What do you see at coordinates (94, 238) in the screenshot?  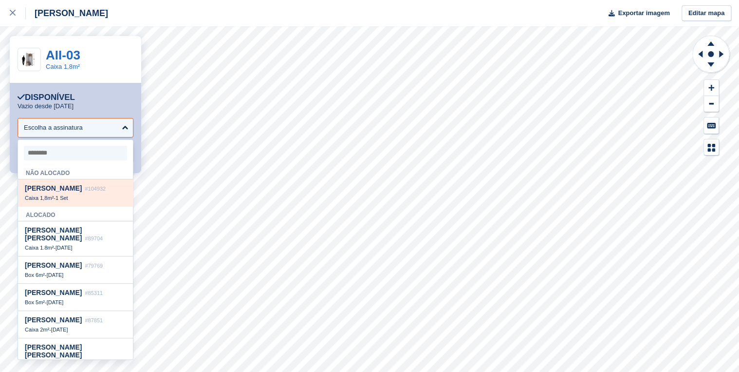 I see `span: #89704` at bounding box center [94, 238].